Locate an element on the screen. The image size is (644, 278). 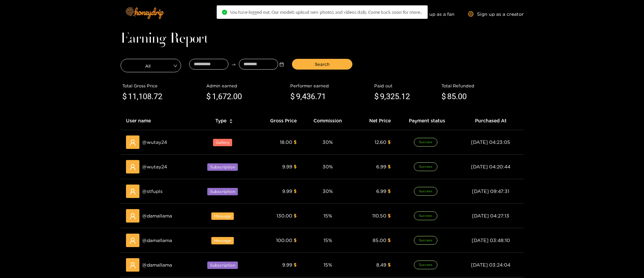
span: 110.50 is located at coordinates (379, 215).